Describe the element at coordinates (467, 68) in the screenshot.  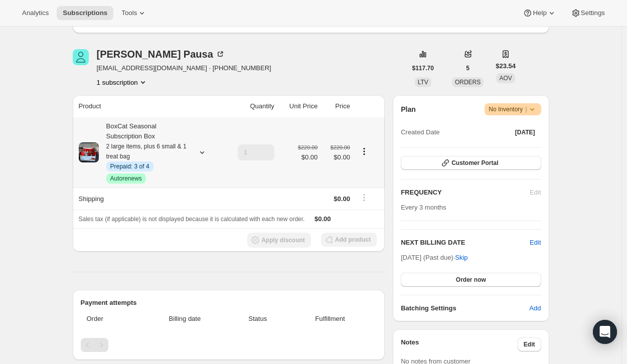
I see `span: 5` at that location.